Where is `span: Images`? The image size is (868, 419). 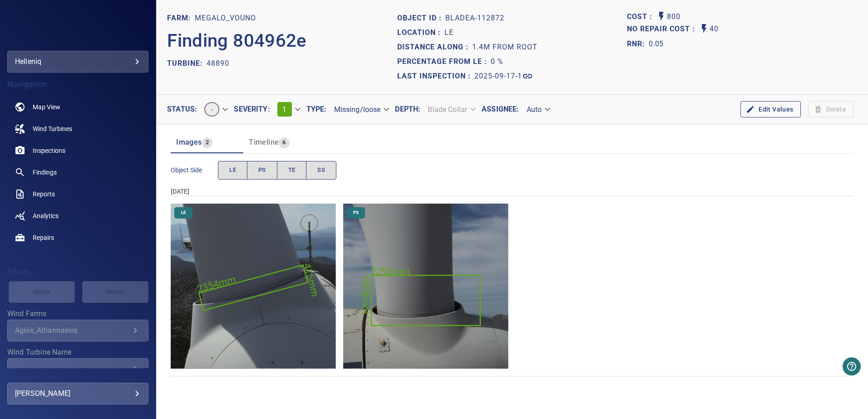 span: Images is located at coordinates (189, 142).